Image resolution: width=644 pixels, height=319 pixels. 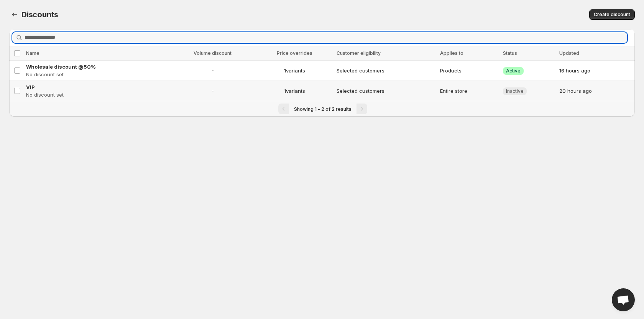 I want to click on span: Volume discount, so click(x=212, y=53).